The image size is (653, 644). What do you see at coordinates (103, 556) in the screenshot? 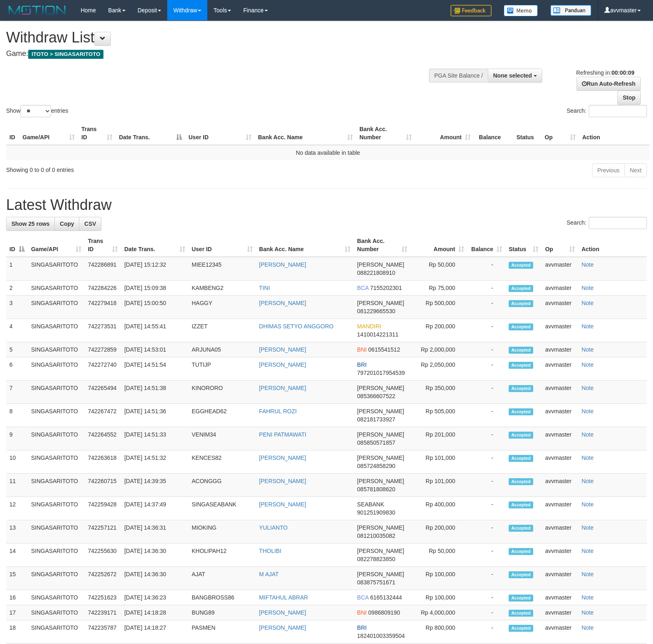
I see `td: 742255630` at bounding box center [103, 556].